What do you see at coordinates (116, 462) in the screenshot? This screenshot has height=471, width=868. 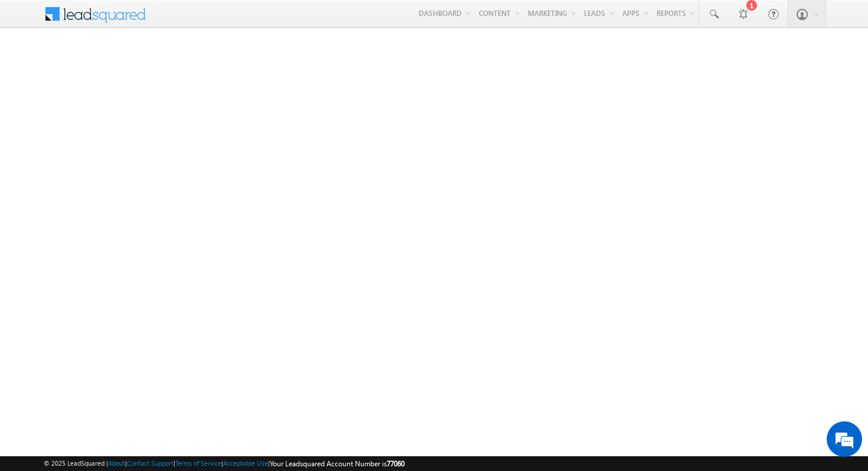 I see `a: About` at bounding box center [116, 462].